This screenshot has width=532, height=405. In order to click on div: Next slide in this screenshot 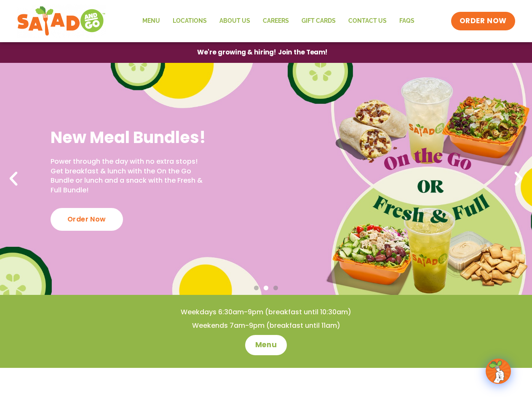, I will do `click(518, 179)`.